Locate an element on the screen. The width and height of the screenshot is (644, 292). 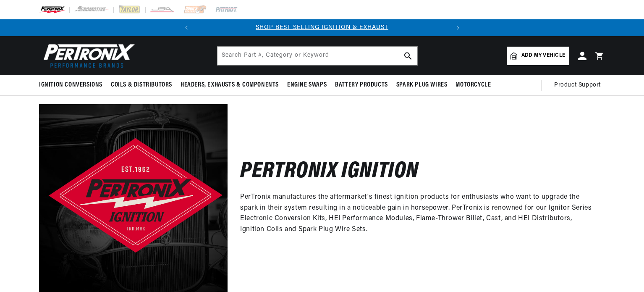
summary: Headers, Exhausts & Components is located at coordinates (230, 85).